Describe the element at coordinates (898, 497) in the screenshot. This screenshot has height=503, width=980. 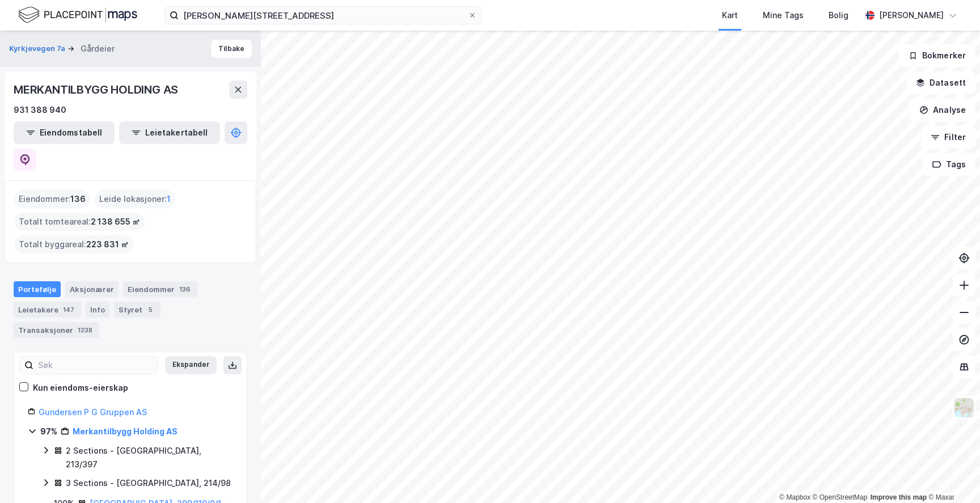
I see `a: Improve this map` at that location.